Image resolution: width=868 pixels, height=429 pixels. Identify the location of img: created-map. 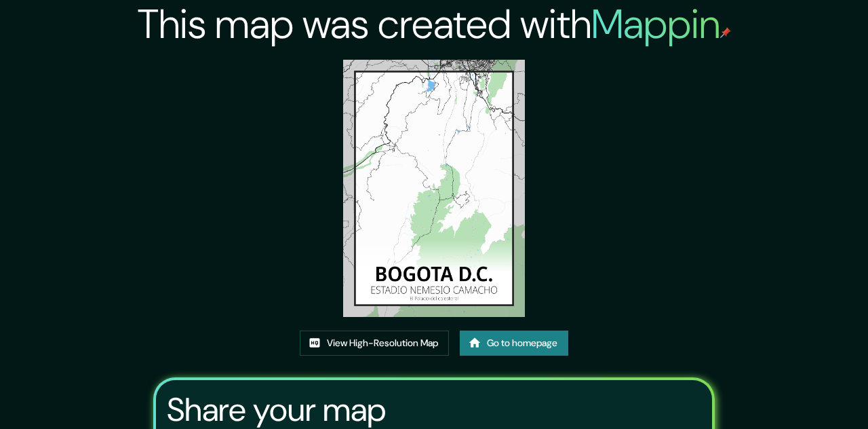
(434, 188).